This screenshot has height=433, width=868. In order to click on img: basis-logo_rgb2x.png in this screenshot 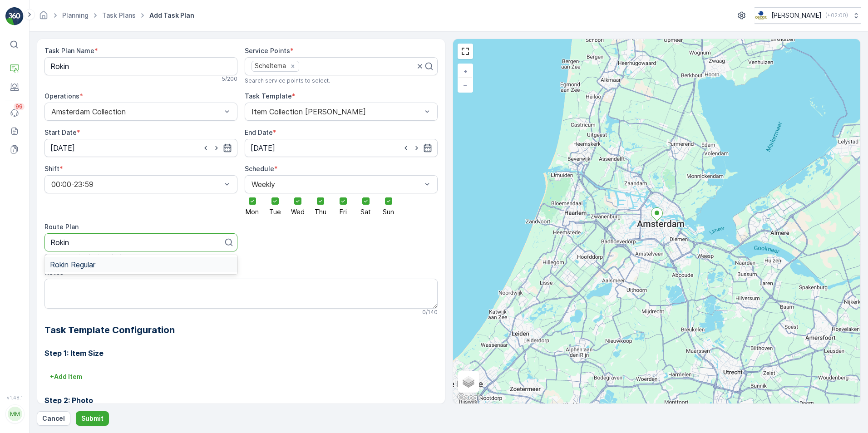, I will do `click(761, 16)`.